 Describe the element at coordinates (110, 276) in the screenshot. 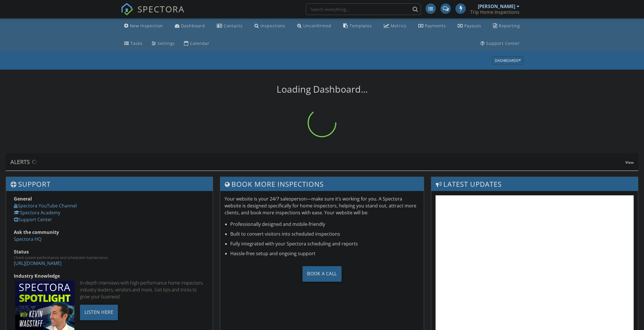

I see `div: Industry Knowledge` at that location.